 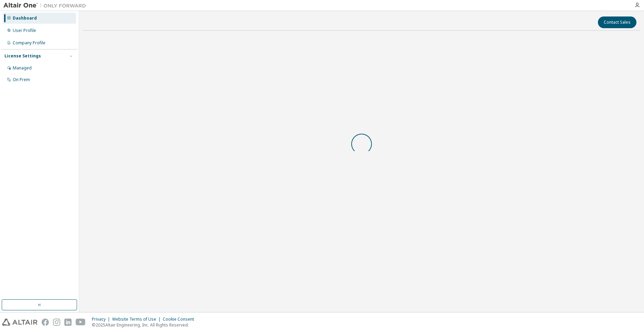 What do you see at coordinates (22, 68) in the screenshot?
I see `div: Managed` at bounding box center [22, 68].